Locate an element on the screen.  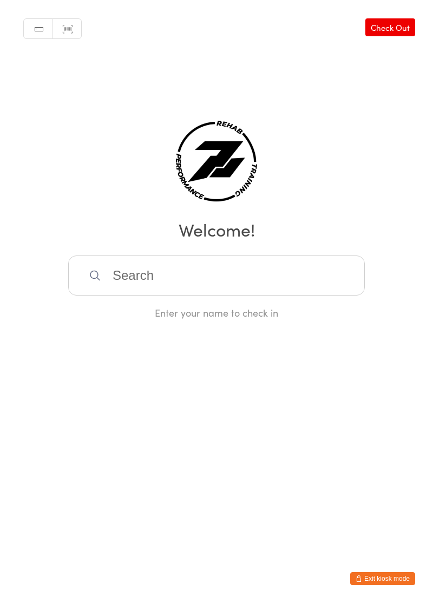
input: Search is located at coordinates (216, 275).